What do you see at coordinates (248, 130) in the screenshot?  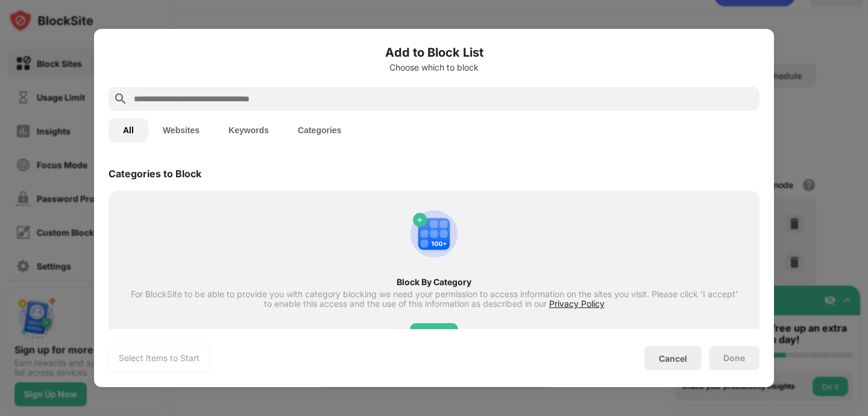 I see `button: Keywords` at bounding box center [248, 130].